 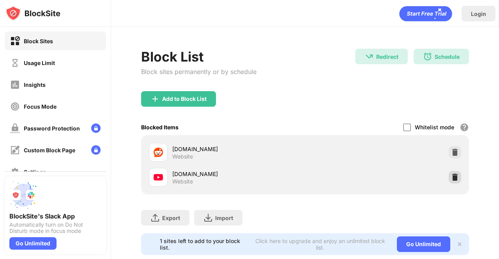 What do you see at coordinates (199, 72) in the screenshot?
I see `div: Block sites permanently or by schedule` at bounding box center [199, 72].